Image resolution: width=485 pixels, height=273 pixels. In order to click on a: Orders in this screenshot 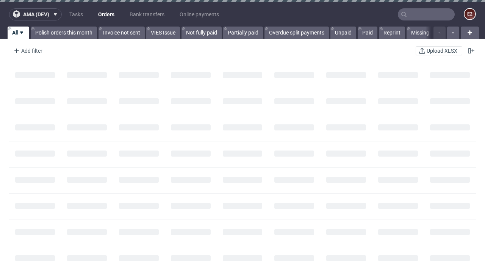, I will do `click(106, 14)`.